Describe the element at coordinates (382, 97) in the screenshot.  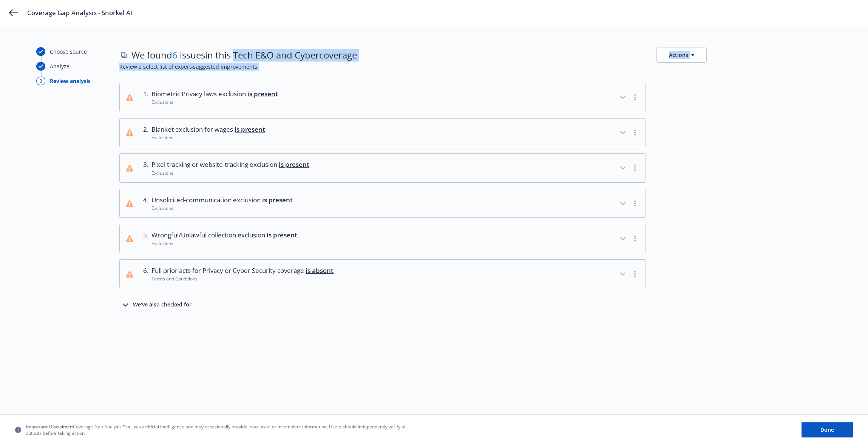
I see `button: 1.Biometric Privacy laws exclusion is presentExclusions` at that location.